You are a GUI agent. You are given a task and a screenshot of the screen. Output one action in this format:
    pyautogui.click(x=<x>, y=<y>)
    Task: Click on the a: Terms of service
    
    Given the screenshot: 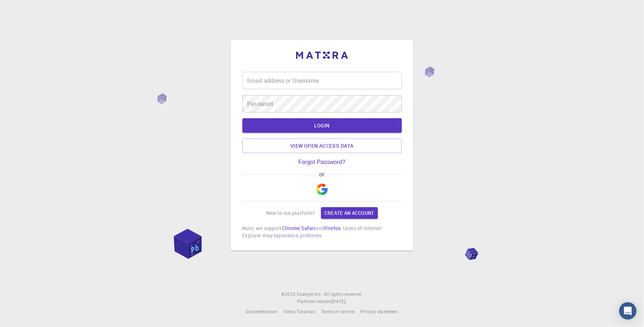 What is the action you would take?
    pyautogui.click(x=338, y=312)
    